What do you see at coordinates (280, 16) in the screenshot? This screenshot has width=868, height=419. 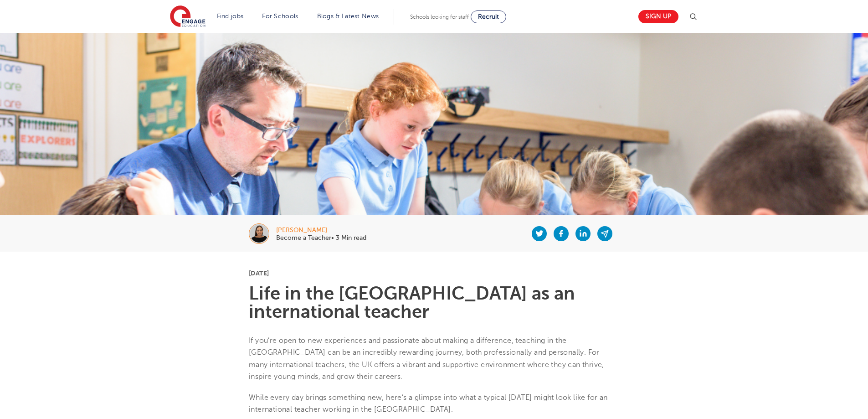 I see `a: For Schools` at bounding box center [280, 16].